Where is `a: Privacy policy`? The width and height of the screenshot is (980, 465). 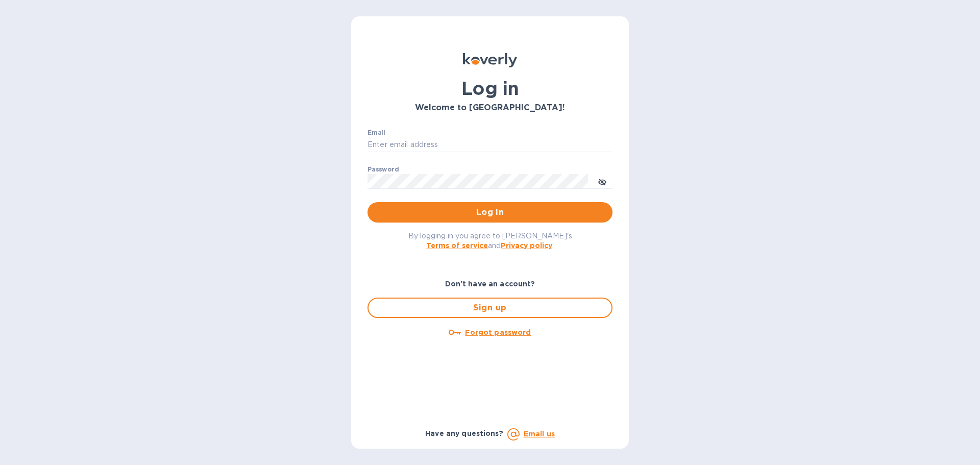 a: Privacy policy is located at coordinates (526, 245).